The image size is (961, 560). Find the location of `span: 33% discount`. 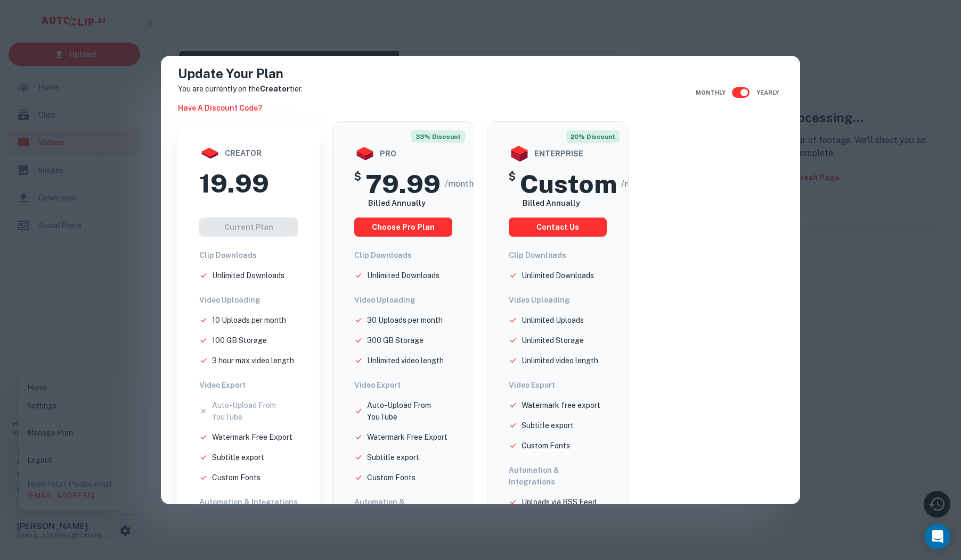

span: 33% discount is located at coordinates (438, 137).